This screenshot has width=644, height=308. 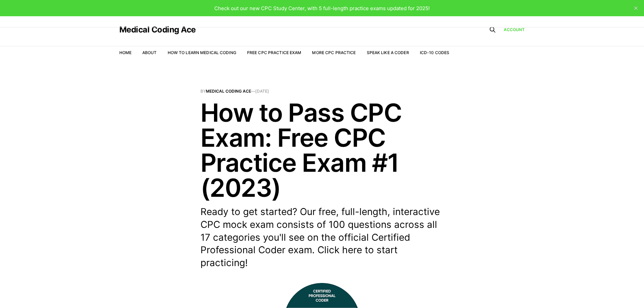 What do you see at coordinates (125, 52) in the screenshot?
I see `a: Home` at bounding box center [125, 52].